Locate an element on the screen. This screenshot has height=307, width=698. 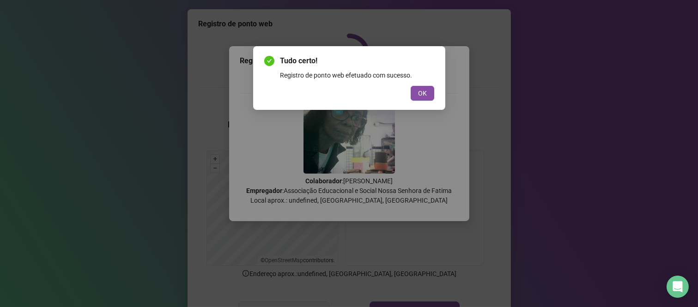
button: OK is located at coordinates (422, 93).